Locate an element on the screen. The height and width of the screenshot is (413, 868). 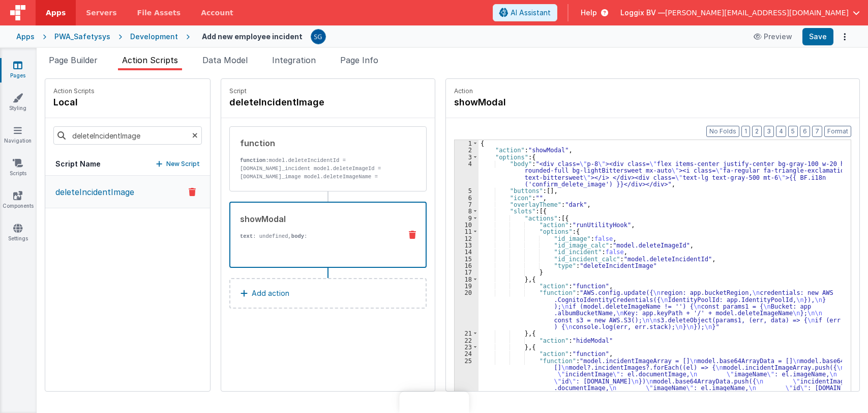
div: 8 is located at coordinates (467, 211).